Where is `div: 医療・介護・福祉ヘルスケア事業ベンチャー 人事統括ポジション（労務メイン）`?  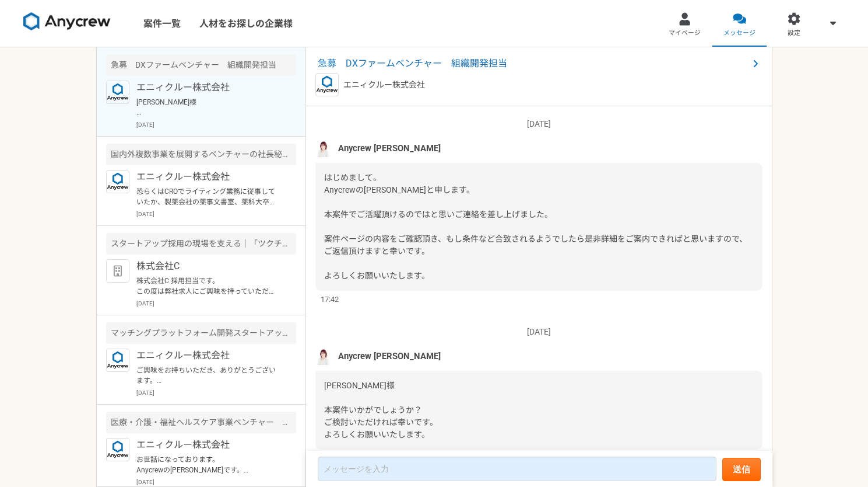
div: 医療・介護・福祉ヘルスケア事業ベンチャー 人事統括ポジション（労務メイン） is located at coordinates (201, 422).